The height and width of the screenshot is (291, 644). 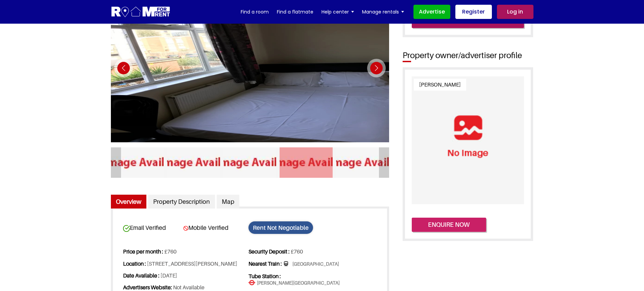 I want to click on span: Email Verified, so click(x=153, y=228).